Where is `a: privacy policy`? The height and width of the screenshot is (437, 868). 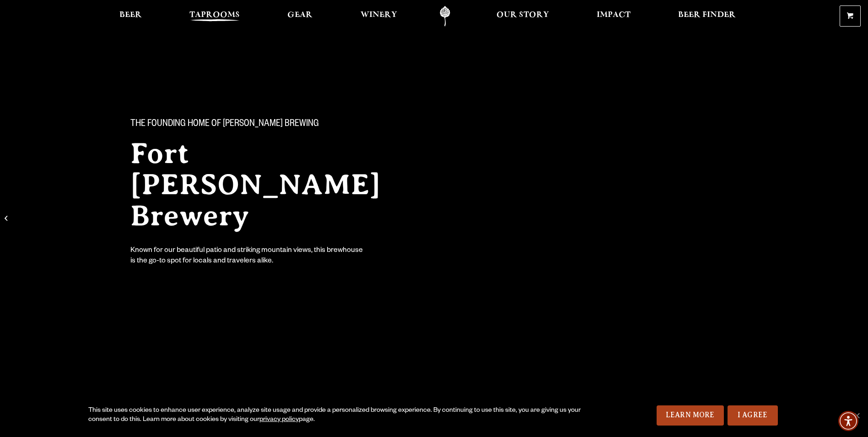
a: privacy policy is located at coordinates (279, 420).